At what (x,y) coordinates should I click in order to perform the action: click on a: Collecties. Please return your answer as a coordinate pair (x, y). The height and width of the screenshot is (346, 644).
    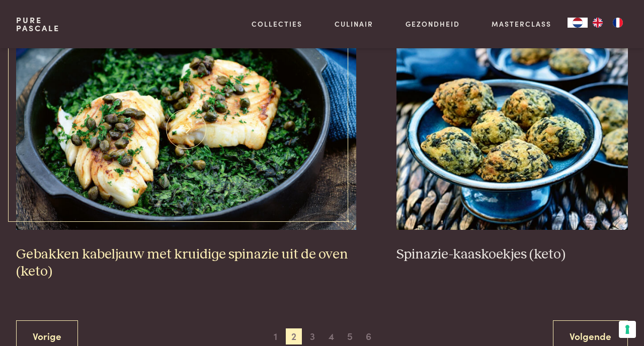
    Looking at the image, I should click on (277, 24).